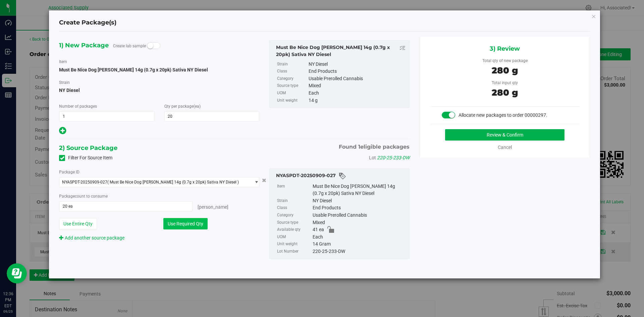 This screenshot has width=644, height=317. Describe the element at coordinates (264, 180) in the screenshot. I see `button: Cancel button` at that location.